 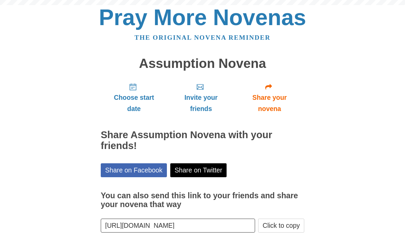 What do you see at coordinates (203, 17) in the screenshot?
I see `a: Pray More Novenas` at bounding box center [203, 17].